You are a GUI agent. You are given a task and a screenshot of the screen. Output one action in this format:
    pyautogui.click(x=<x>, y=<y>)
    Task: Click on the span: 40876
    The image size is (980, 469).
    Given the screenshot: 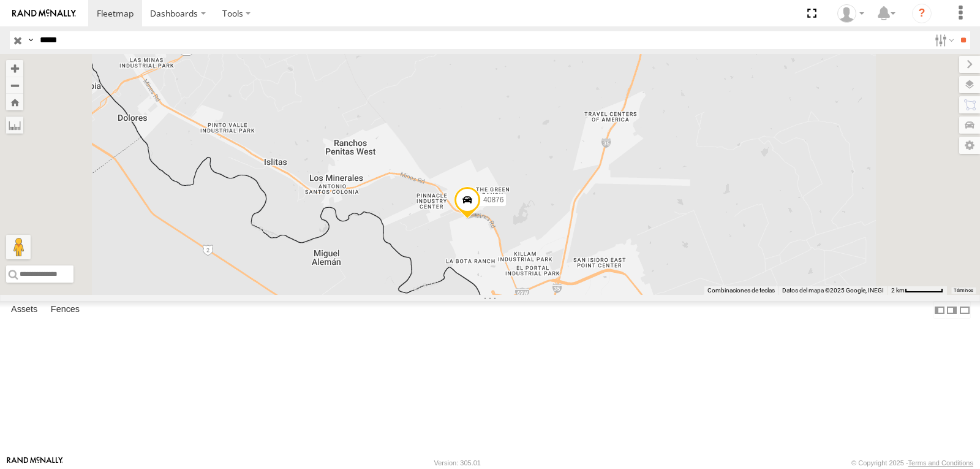 What is the action you would take?
    pyautogui.click(x=493, y=199)
    